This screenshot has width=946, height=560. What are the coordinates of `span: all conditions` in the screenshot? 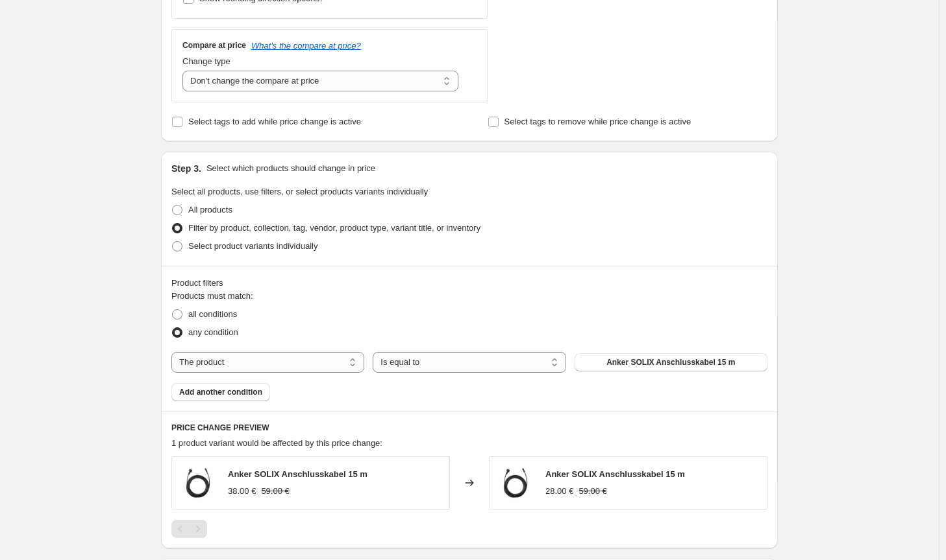 It's located at (213, 314).